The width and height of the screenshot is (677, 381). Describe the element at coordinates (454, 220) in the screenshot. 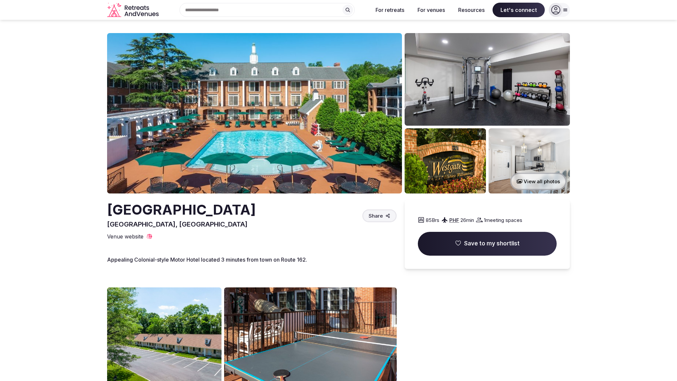

I see `a: PHF` at that location.